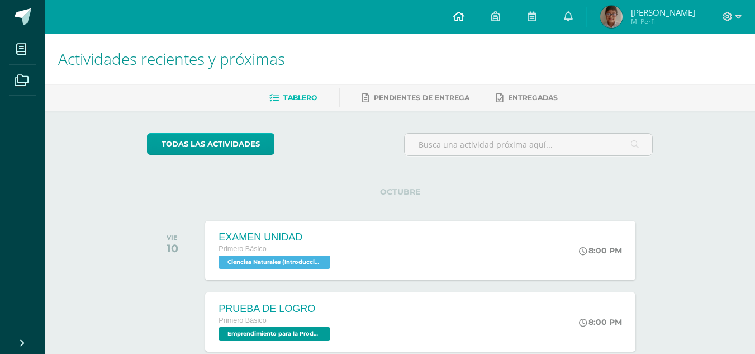 Image resolution: width=755 pixels, height=354 pixels. What do you see at coordinates (300, 97) in the screenshot?
I see `span: Tablero` at bounding box center [300, 97].